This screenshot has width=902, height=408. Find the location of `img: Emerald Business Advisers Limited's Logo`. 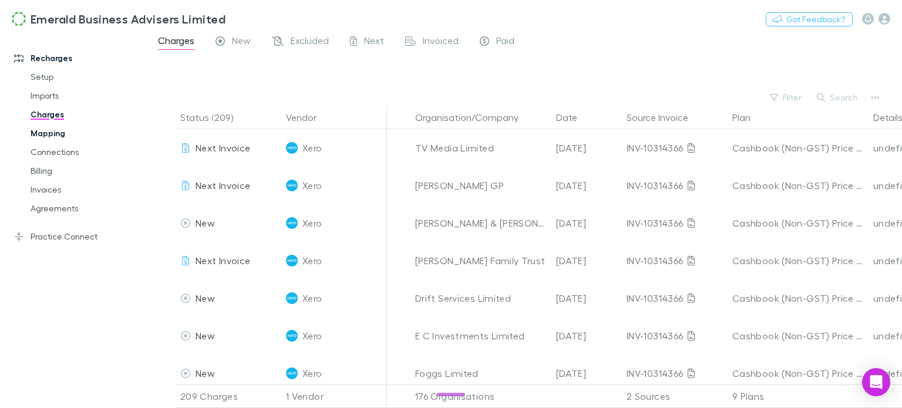

img: Emerald Business Advisers Limited's Logo is located at coordinates (19, 19).